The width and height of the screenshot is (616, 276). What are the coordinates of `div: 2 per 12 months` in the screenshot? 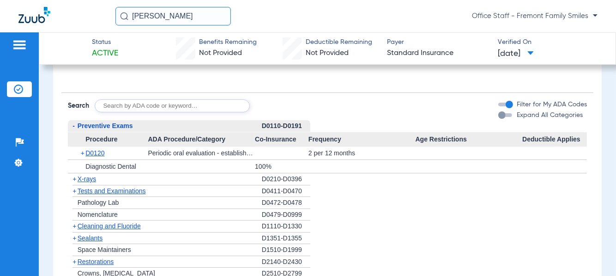 It's located at (362, 153).